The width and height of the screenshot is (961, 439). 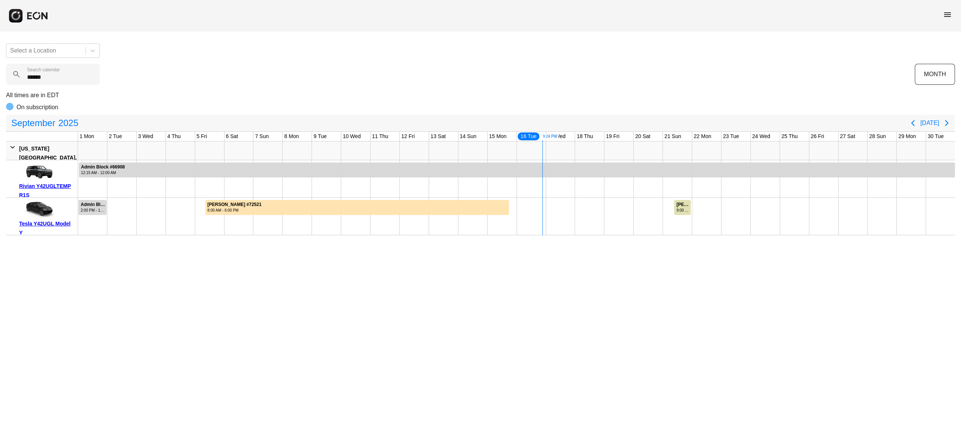 What do you see at coordinates (683, 210) in the screenshot?
I see `div: 9:00 AM - 11:00 PM` at bounding box center [683, 210].